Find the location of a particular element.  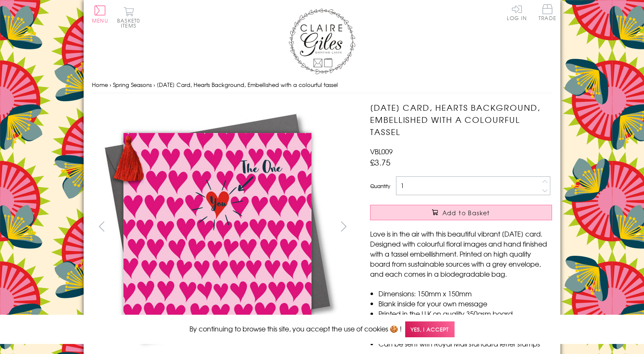

li: Printed in the U.K on quality 350gsm board is located at coordinates (465, 313).